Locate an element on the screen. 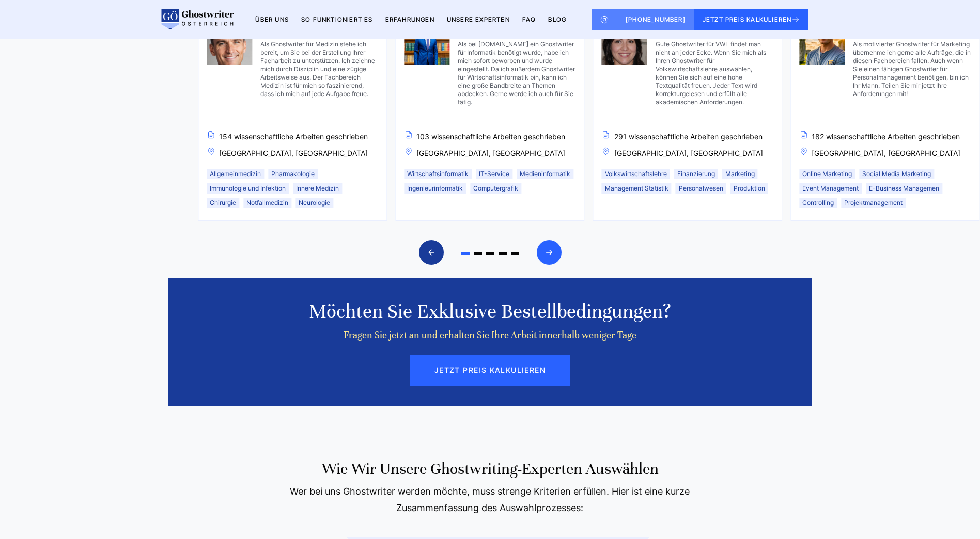 The image size is (980, 539). a: Über uns is located at coordinates (272, 19).